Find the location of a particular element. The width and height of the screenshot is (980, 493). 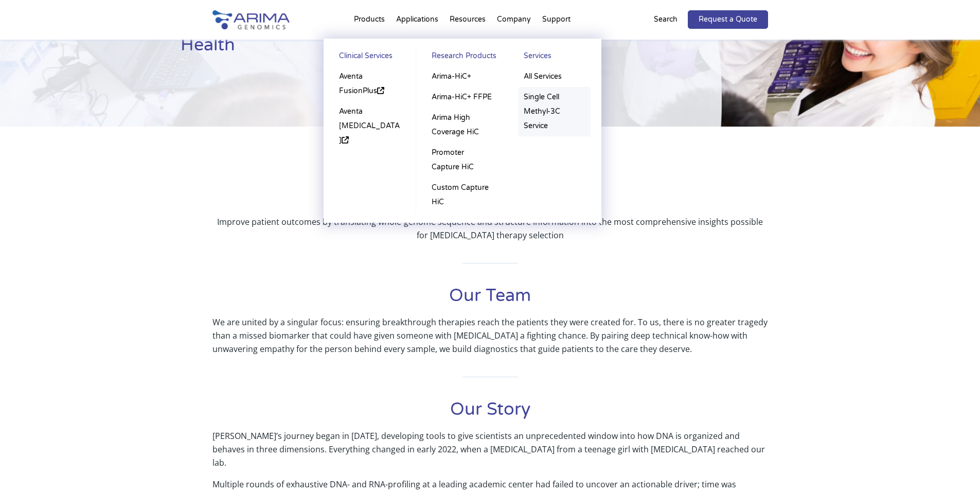

h1: Our Mission is located at coordinates (490, 199).